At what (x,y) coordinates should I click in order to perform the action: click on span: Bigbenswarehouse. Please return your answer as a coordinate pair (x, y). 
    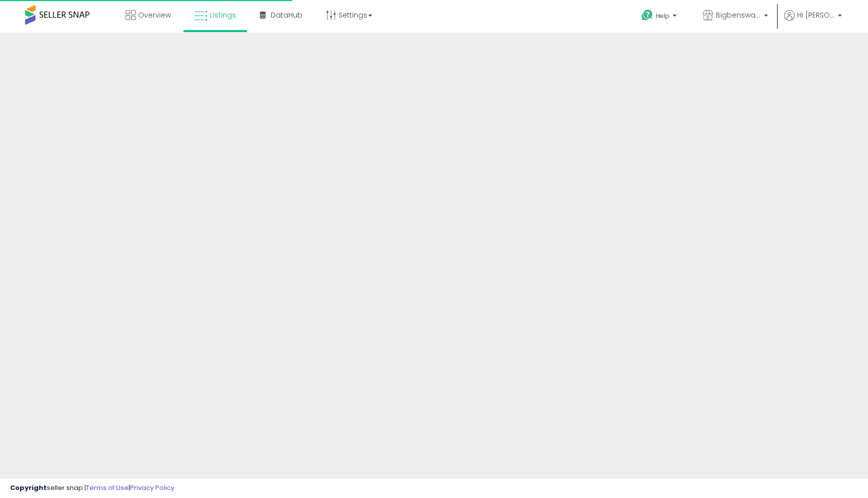
    Looking at the image, I should click on (739, 15).